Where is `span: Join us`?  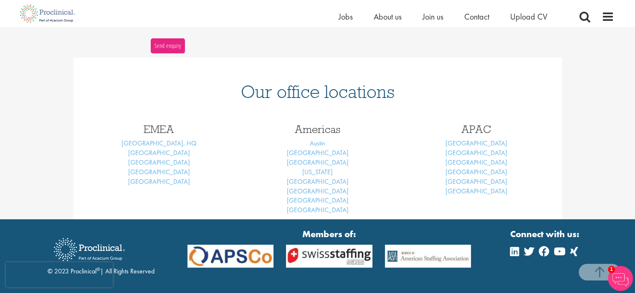
span: Join us is located at coordinates (433, 17).